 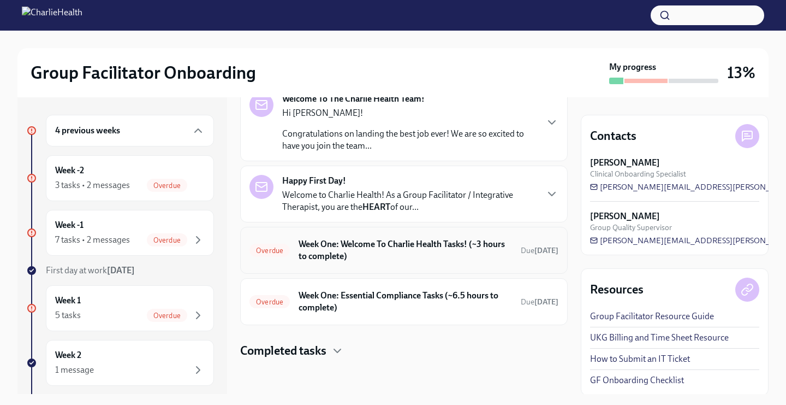 What do you see at coordinates (638, 174) in the screenshot?
I see `span: Clinical Onboarding Specialist` at bounding box center [638, 174].